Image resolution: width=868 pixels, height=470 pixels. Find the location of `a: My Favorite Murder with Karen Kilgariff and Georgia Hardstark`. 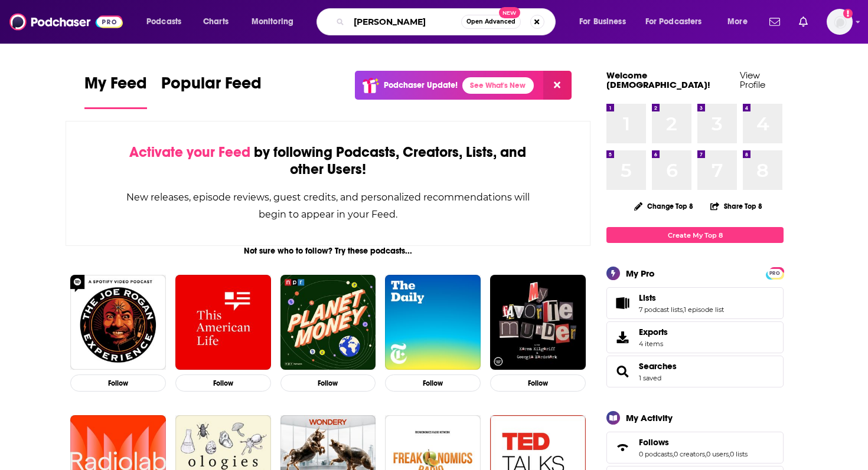

a: My Favorite Murder with Karen Kilgariff and Georgia Hardstark is located at coordinates (538, 322).